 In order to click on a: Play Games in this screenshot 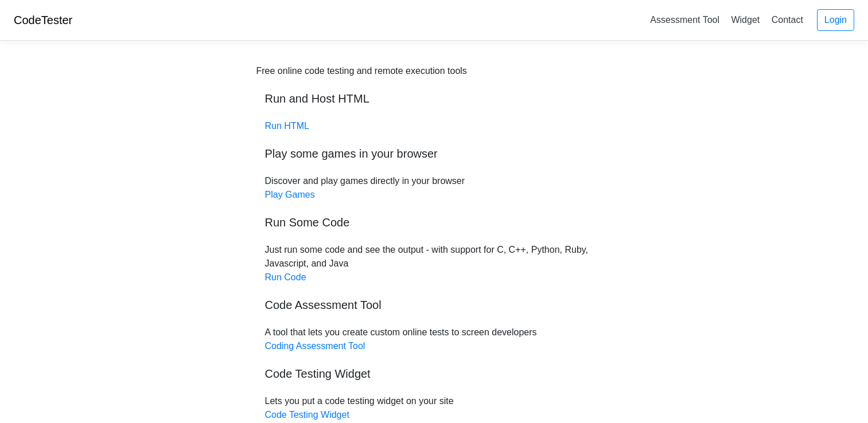, I will do `click(290, 195)`.